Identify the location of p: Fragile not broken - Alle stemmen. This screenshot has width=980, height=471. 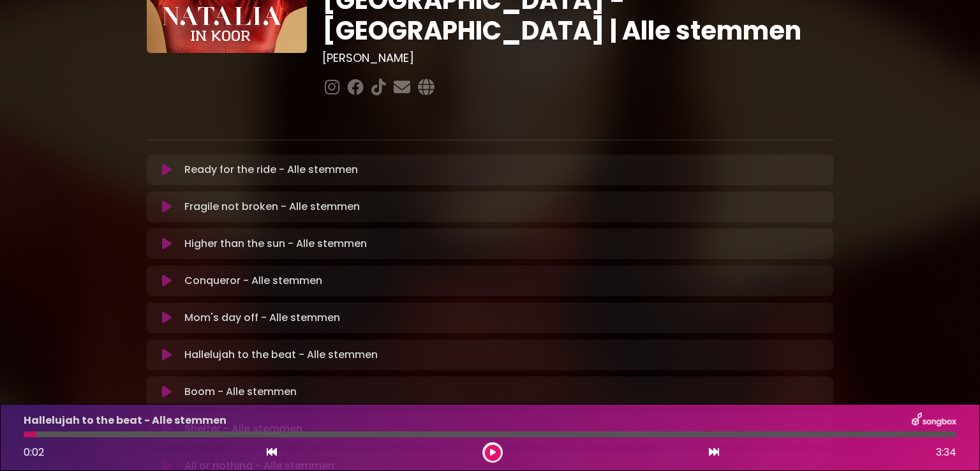
(272, 207).